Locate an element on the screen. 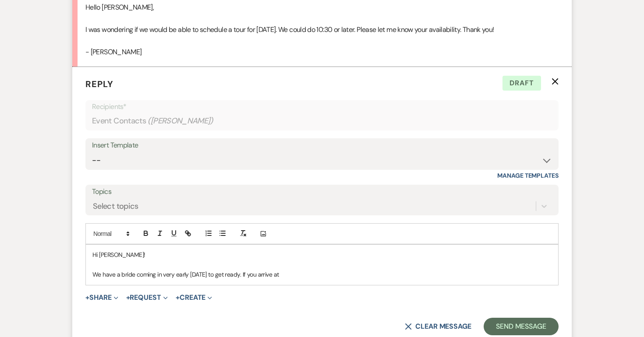 The height and width of the screenshot is (337, 644). span: Reply is located at coordinates (100, 84).